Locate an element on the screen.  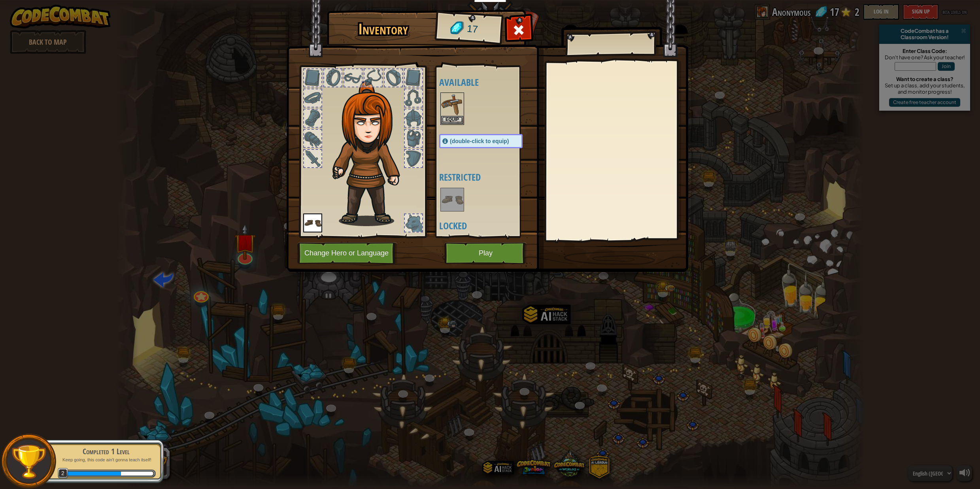
p: Keep going, this code ain't gonna teach itself! is located at coordinates (106, 460).